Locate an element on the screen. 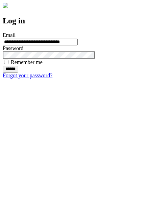 This screenshot has width=152, height=204. h2: Log in is located at coordinates (76, 21).